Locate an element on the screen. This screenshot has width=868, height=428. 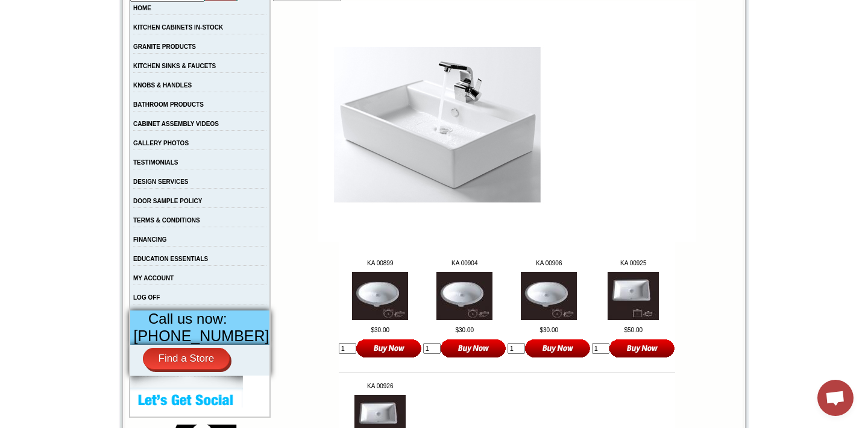
span: Call us now: is located at coordinates (187, 318).